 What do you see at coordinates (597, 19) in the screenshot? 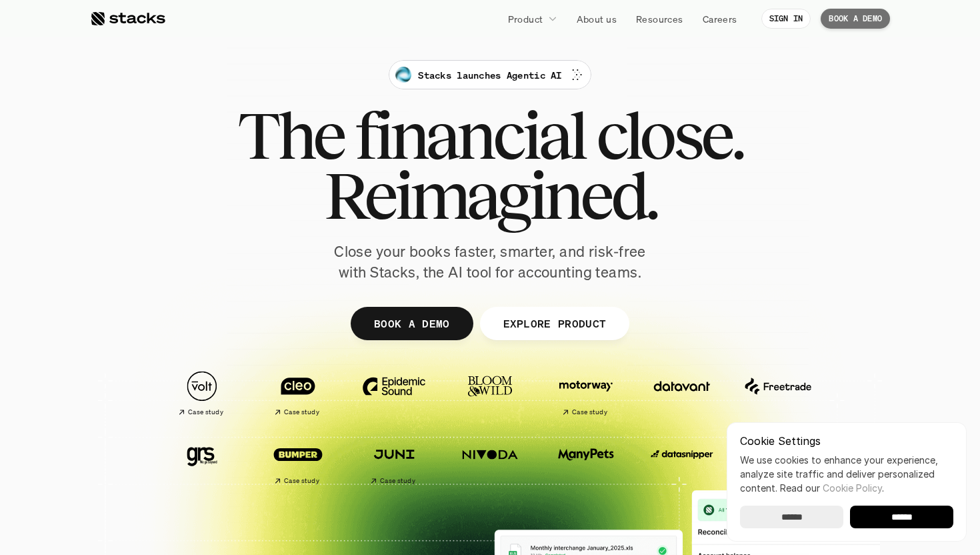
I see `p: About us` at bounding box center [597, 19].